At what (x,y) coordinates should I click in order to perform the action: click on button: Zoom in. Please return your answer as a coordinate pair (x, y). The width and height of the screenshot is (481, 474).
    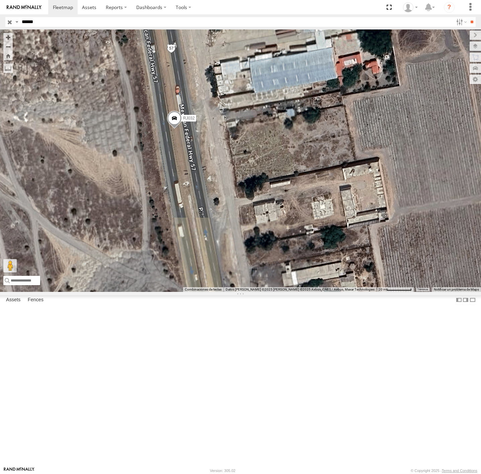
    Looking at the image, I should click on (8, 37).